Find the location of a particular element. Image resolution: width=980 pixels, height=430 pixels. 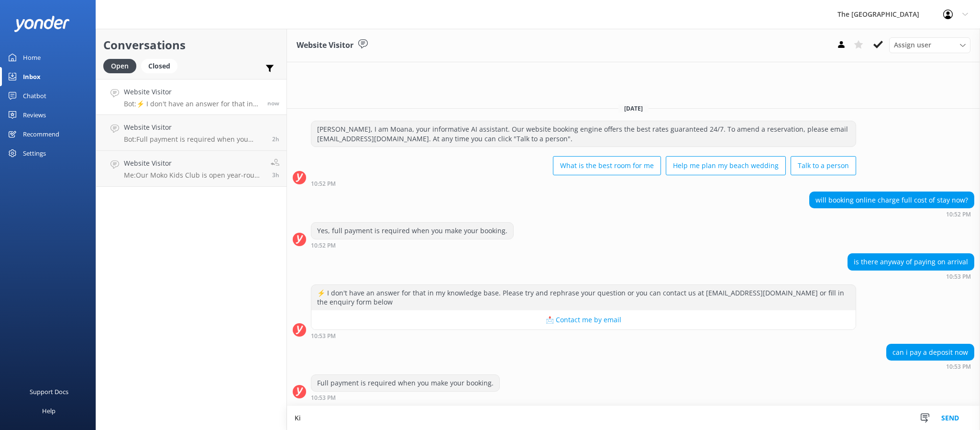

div: Chatbot is located at coordinates (34, 96).